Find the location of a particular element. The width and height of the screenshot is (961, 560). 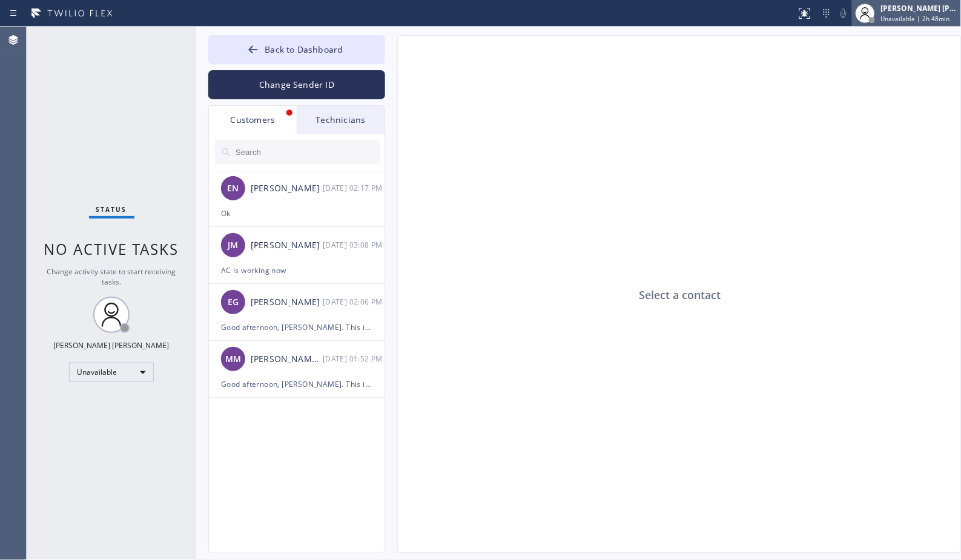

span: Status is located at coordinates (112, 210).